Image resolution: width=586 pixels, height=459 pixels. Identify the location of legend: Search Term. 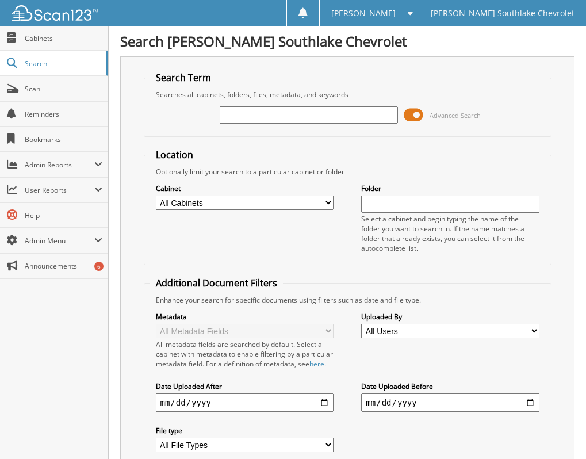
(183, 78).